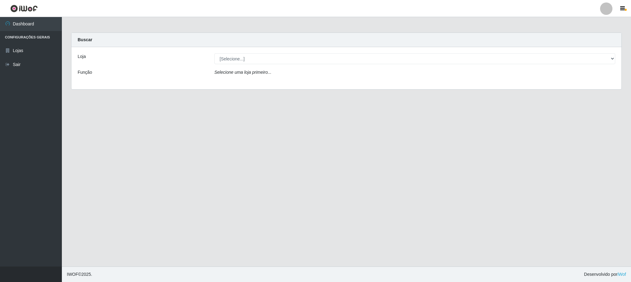 This screenshot has height=282, width=631. Describe the element at coordinates (72, 274) in the screenshot. I see `span: IWOF` at that location.